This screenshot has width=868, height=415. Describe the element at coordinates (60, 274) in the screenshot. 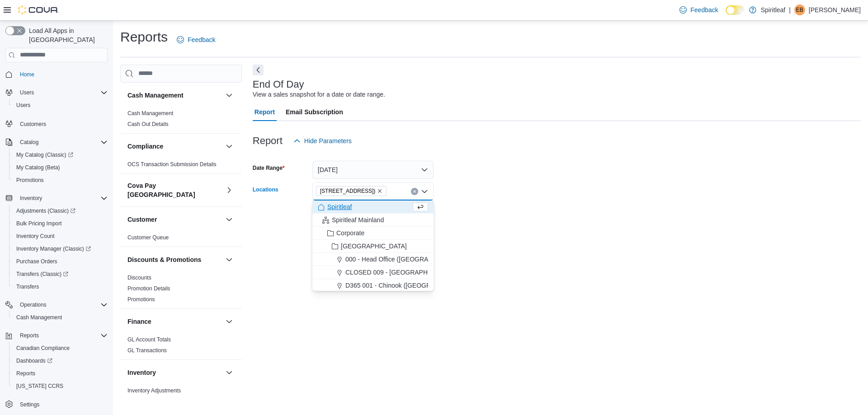

I see `span: Transfers (Classic)` at that location.